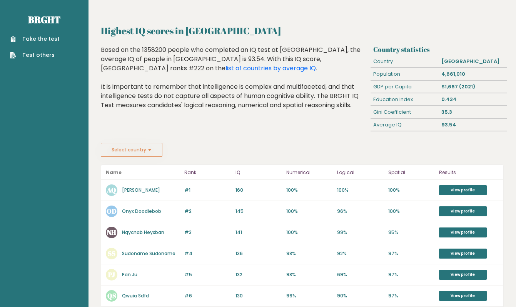 Image resolution: width=516 pixels, height=307 pixels. What do you see at coordinates (143, 232) in the screenshot?
I see `a: Nqycnab Heyxban` at bounding box center [143, 232].